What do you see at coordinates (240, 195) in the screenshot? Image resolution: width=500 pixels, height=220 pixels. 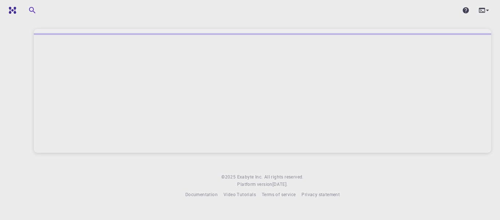 I see `a: Video Tutorials` at bounding box center [240, 195].